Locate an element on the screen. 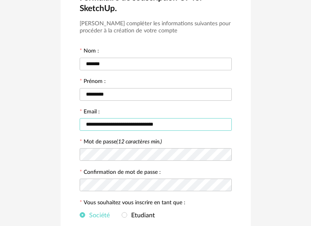 This screenshot has width=311, height=226. label: Nom : is located at coordinates (89, 52).